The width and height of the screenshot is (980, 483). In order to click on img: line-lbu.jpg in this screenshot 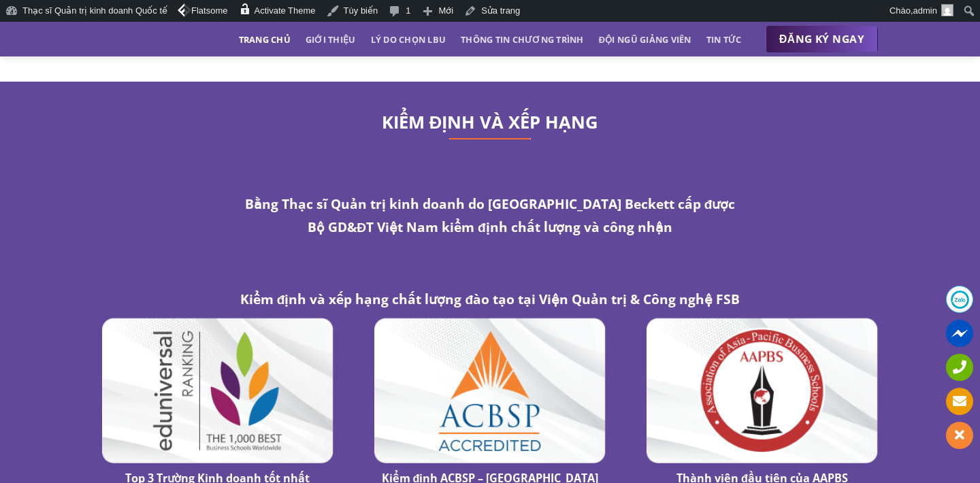, I will do `click(490, 139)`.